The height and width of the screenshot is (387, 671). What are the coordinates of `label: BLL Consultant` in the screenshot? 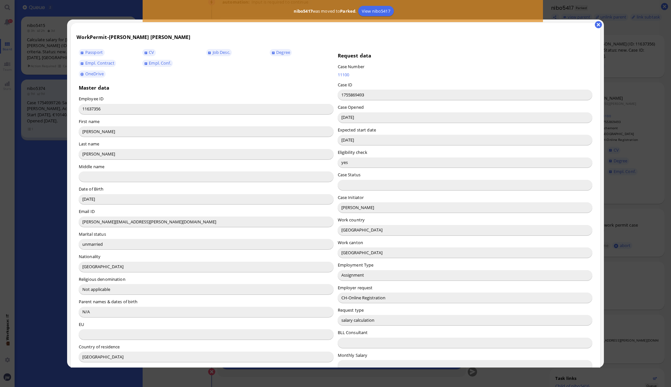 It's located at (353, 332).